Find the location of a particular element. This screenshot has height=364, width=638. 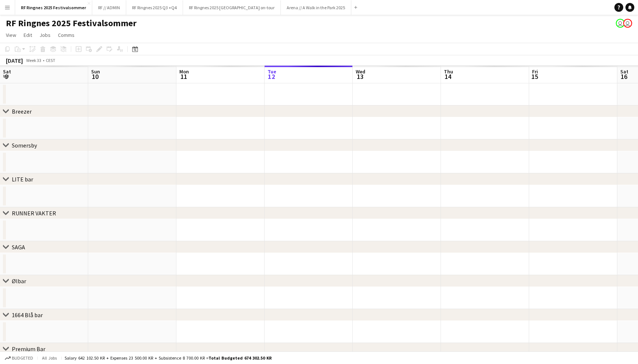

h1: RF Ringnes 2025 Festivalsommer is located at coordinates (71, 23).